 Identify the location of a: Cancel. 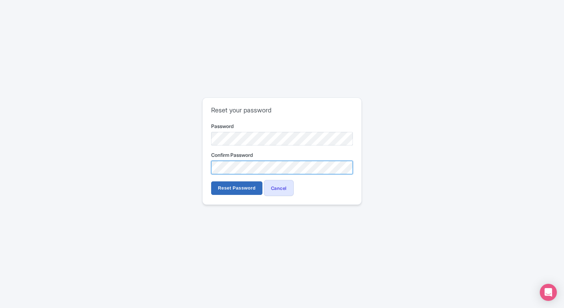
(279, 188).